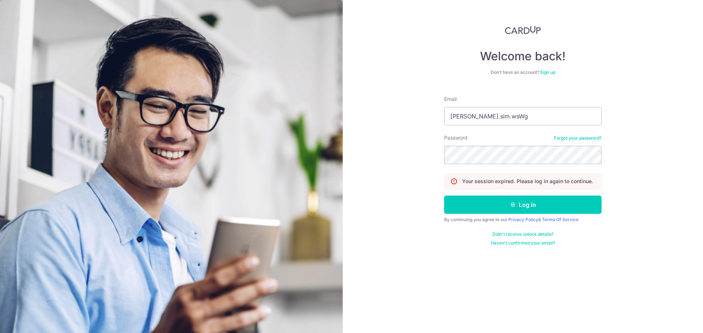 This screenshot has width=703, height=333. What do you see at coordinates (523, 56) in the screenshot?
I see `h4: Welcome back!` at bounding box center [523, 56].